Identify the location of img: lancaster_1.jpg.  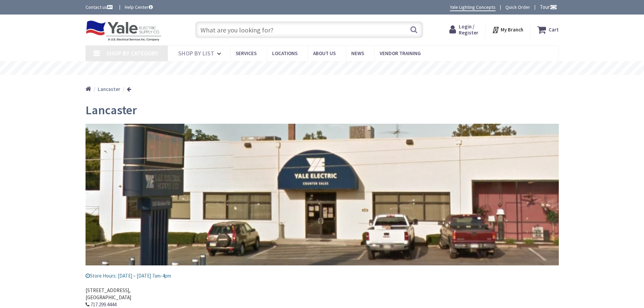
(322, 194).